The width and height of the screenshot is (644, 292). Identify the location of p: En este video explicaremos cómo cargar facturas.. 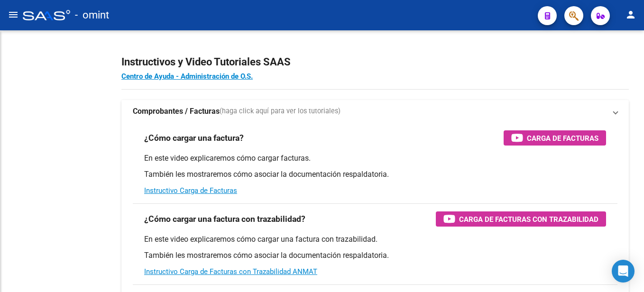
(375, 159).